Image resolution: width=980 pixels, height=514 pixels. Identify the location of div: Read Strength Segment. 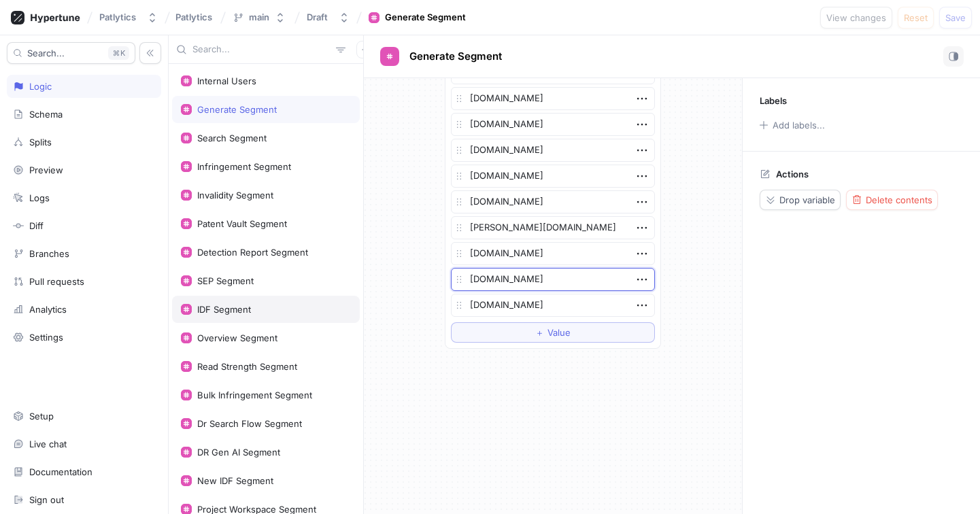
(247, 367).